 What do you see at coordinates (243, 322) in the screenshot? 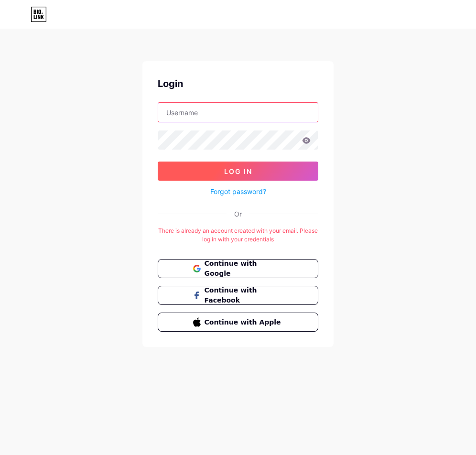
I see `span: Continue with Apple` at bounding box center [243, 322].